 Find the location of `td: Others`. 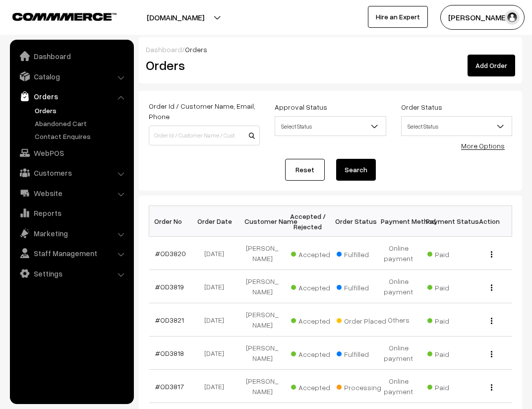

td: Others is located at coordinates (398, 320).